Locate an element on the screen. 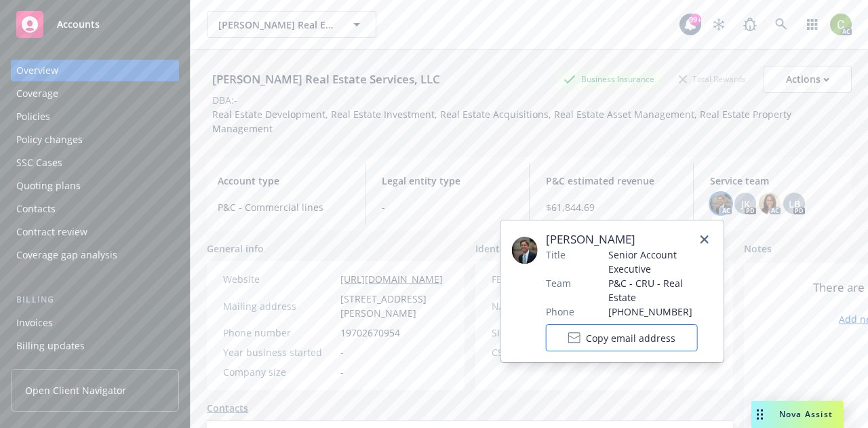 This screenshot has height=428, width=868. div: 99+ is located at coordinates (695, 19).